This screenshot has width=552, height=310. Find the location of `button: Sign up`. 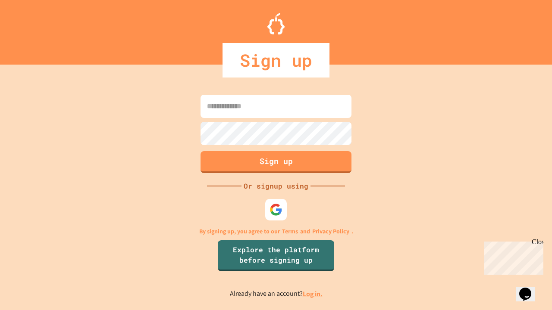

button: Sign up is located at coordinates (276, 162).